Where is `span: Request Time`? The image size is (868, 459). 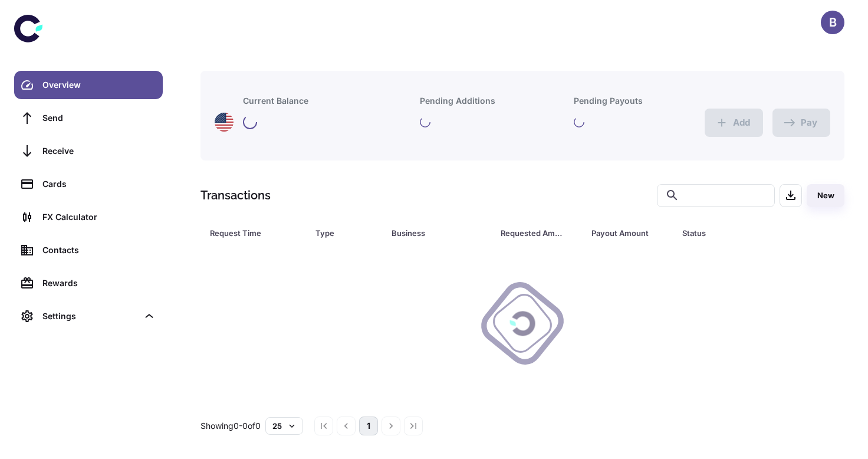 span: Request Time is located at coordinates (255, 233).